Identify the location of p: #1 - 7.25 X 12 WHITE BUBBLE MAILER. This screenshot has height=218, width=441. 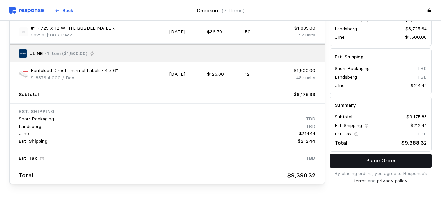
(72, 28).